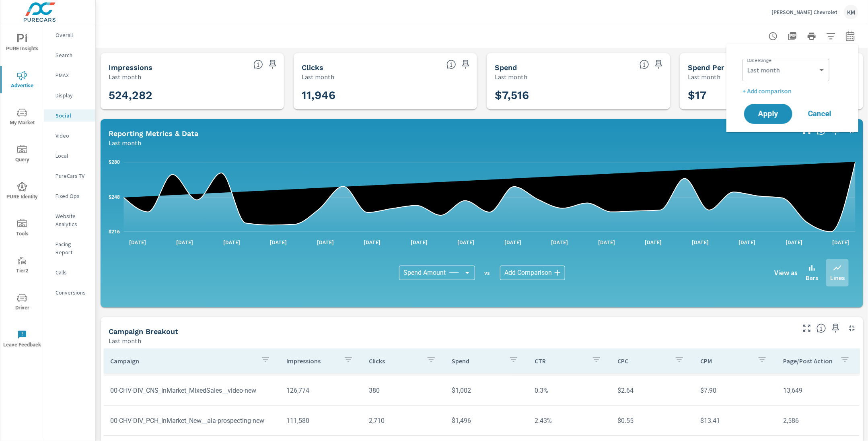 The height and width of the screenshot is (441, 868). I want to click on span: The amount of money spent on advertising during the period., so click(645, 65).